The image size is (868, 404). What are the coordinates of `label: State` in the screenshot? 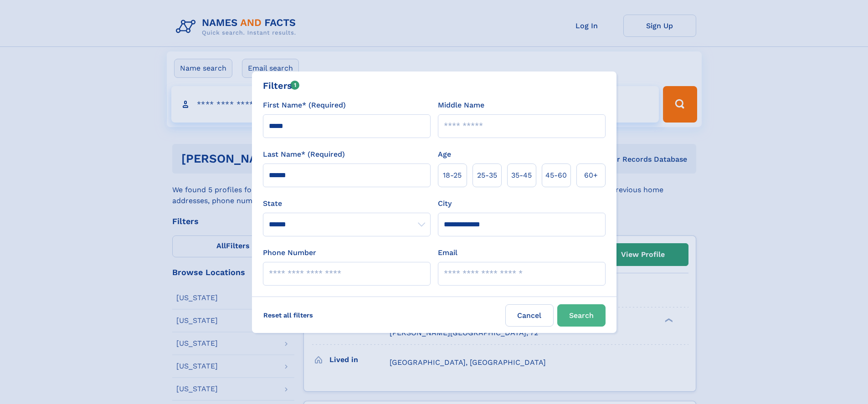 It's located at (347, 204).